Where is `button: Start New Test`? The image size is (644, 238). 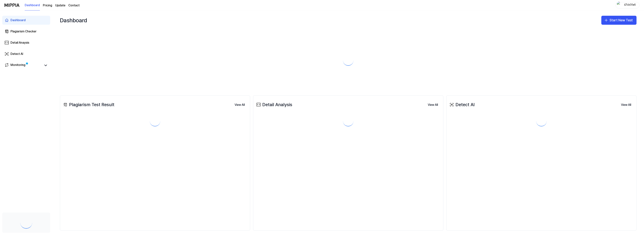
button: Start New Test is located at coordinates (619, 20).